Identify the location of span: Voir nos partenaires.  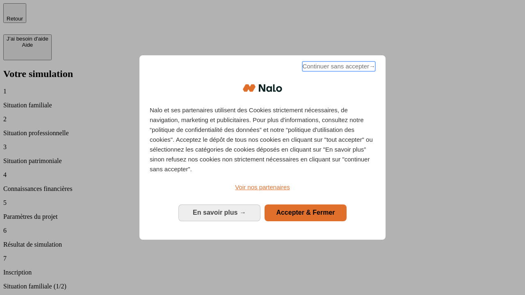
(262, 187).